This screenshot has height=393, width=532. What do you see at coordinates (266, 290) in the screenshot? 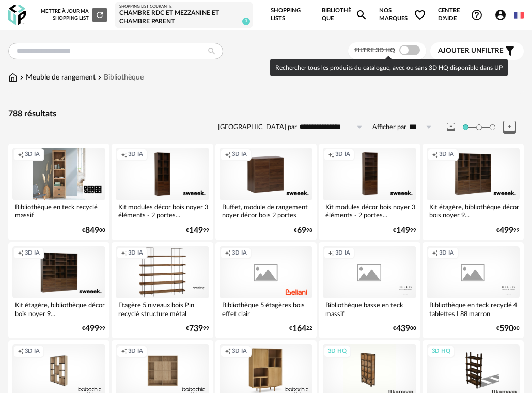
I see `a: Creation icon 3D IA Bibliothèque 5 étagères bois effet clair €16422` at bounding box center [266, 290].